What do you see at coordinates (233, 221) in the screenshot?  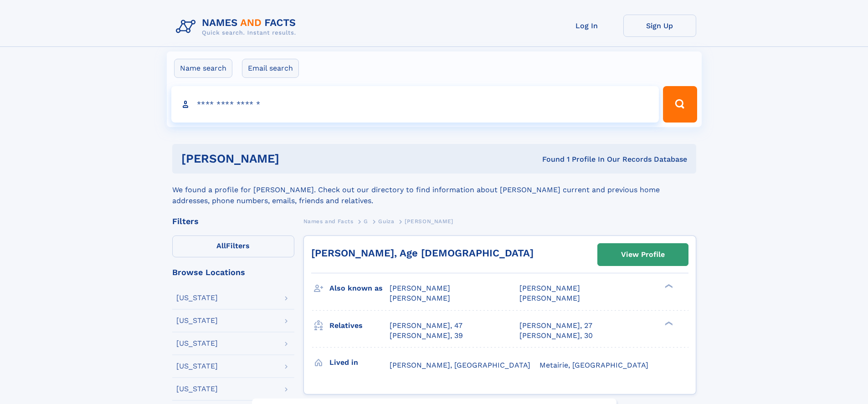 I see `div: Filters` at bounding box center [233, 221].